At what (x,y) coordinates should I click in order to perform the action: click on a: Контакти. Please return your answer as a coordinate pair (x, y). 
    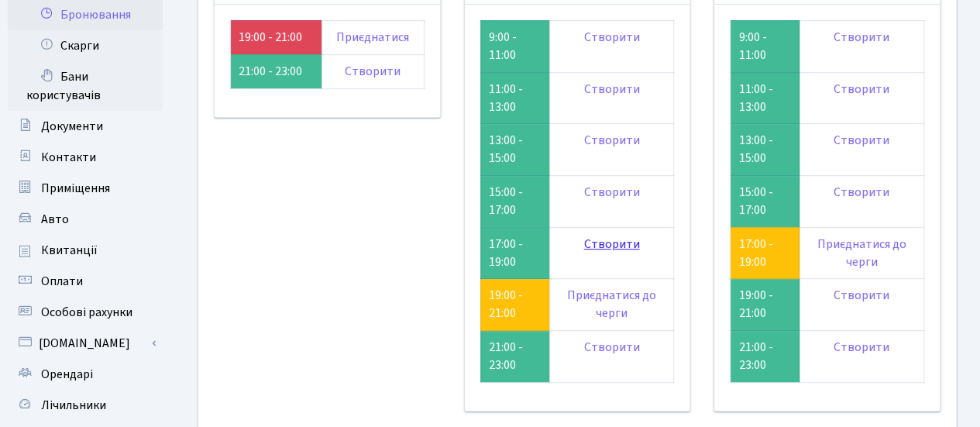
    Looking at the image, I should click on (85, 157).